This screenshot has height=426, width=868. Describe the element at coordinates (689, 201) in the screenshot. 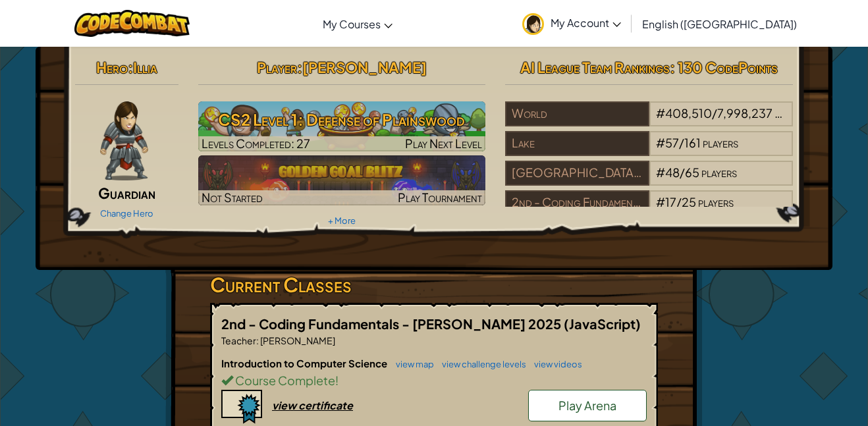

I see `span: 25` at that location.